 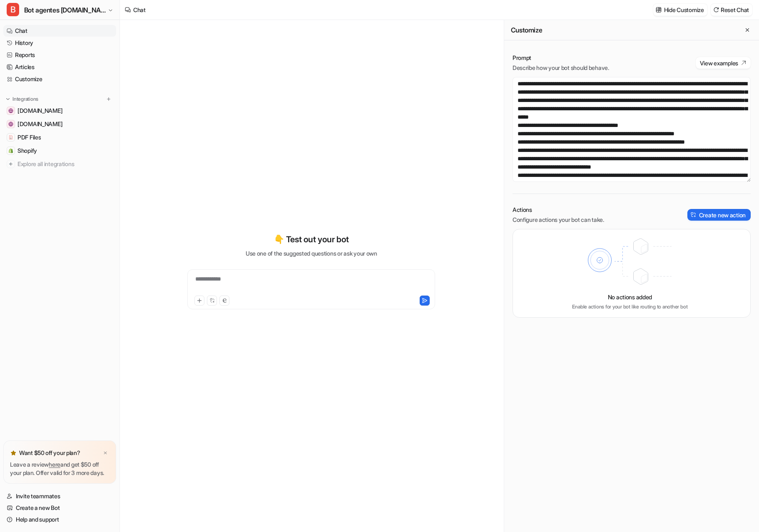 What do you see at coordinates (559, 210) in the screenshot?
I see `p: Actions` at bounding box center [559, 210].